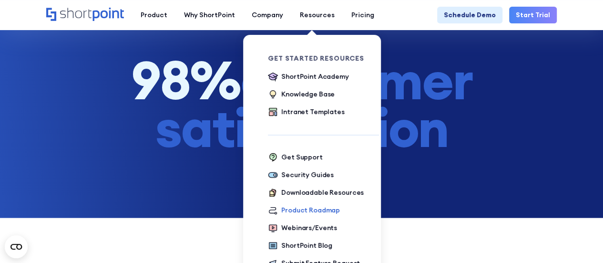  Describe the element at coordinates (322, 192) in the screenshot. I see `div: Downloadable Resources` at that location.